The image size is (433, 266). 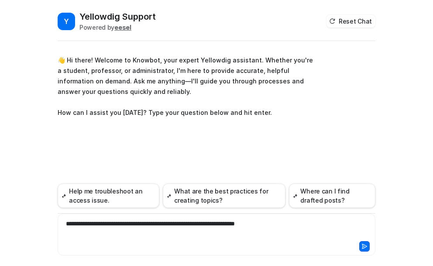 I want to click on button: What are the best practices for creating topics?, so click(x=224, y=196).